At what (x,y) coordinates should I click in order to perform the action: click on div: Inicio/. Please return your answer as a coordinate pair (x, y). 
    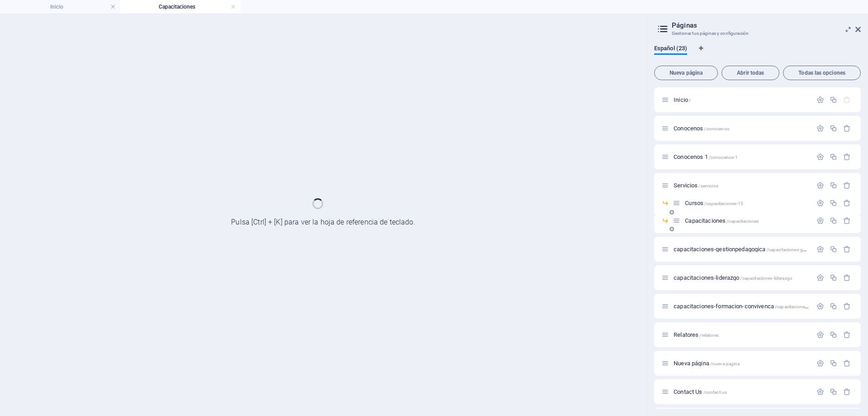
    Looking at the image, I should click on (741, 100).